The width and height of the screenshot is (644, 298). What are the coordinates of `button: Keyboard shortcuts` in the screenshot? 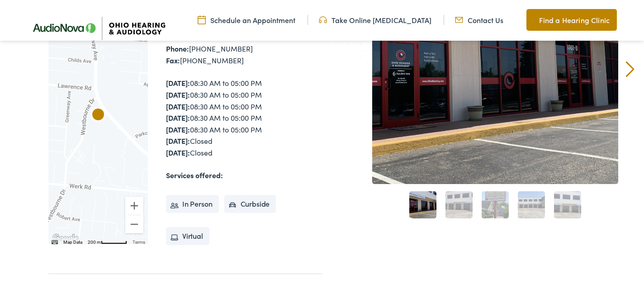 It's located at (55, 243).